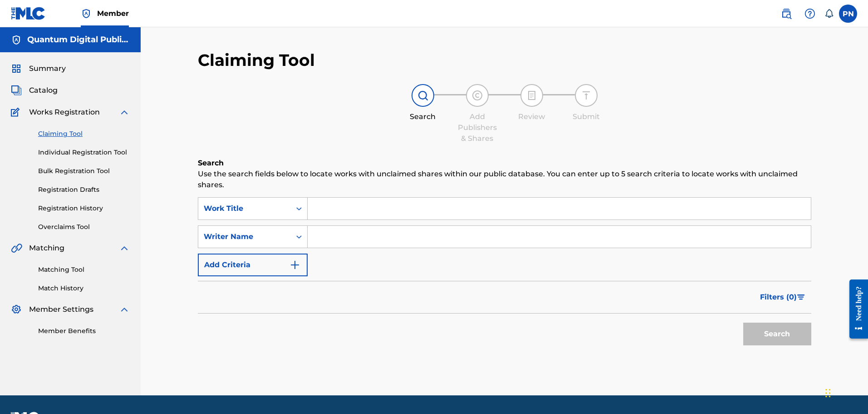 This screenshot has width=868, height=414. What do you see at coordinates (253, 265) in the screenshot?
I see `button: Add Criteria` at bounding box center [253, 265].